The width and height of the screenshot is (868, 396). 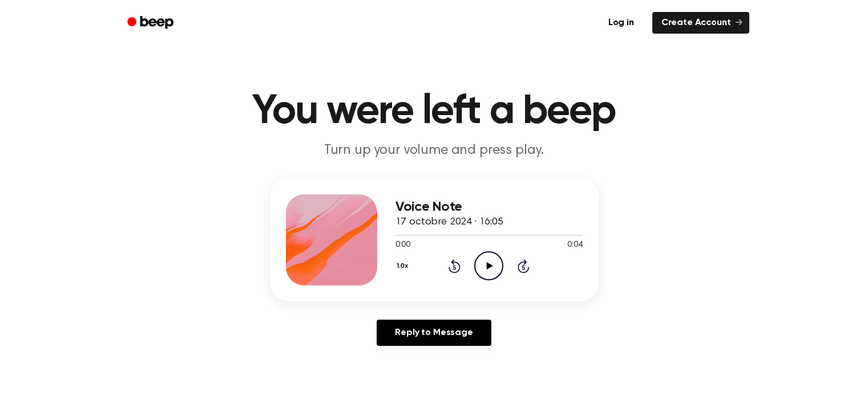 What do you see at coordinates (449, 222) in the screenshot?
I see `span: 17 octobre 2024 · 16:05` at bounding box center [449, 222].